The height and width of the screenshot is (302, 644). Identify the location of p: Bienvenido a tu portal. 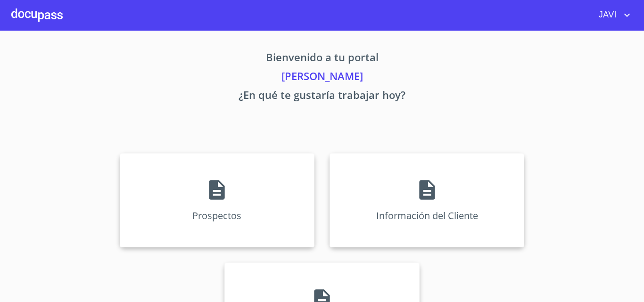
(322, 59).